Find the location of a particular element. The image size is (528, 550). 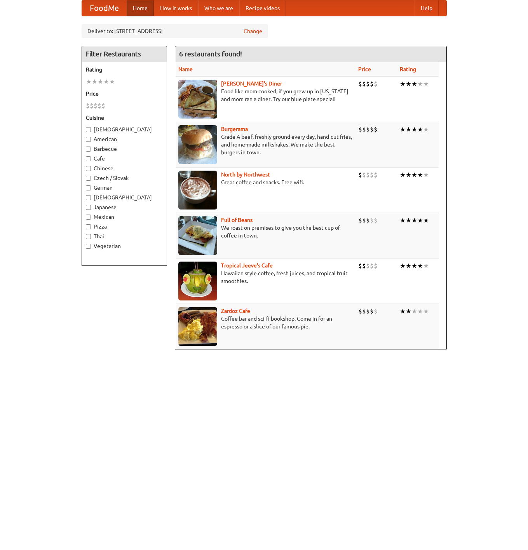

input: Barbecue is located at coordinates (88, 149).